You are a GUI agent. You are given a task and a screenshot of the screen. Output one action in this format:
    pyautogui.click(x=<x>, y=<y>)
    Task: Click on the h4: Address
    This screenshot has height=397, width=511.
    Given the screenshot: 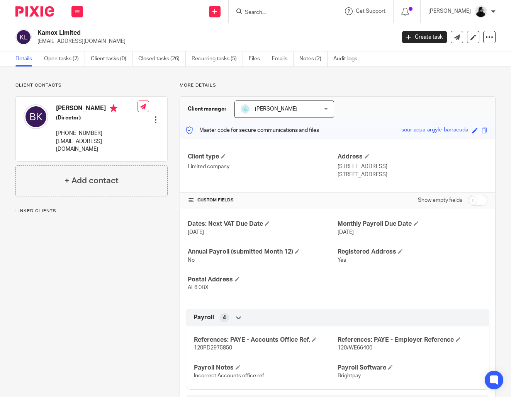 What is the action you would take?
    pyautogui.click(x=413, y=157)
    